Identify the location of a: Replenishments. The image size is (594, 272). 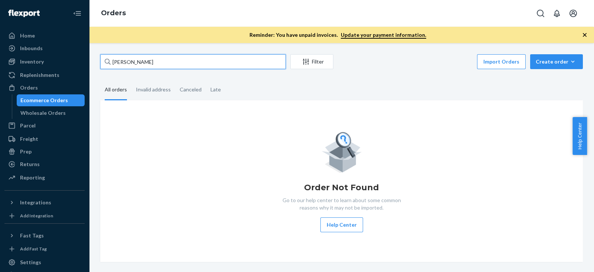
(45, 75).